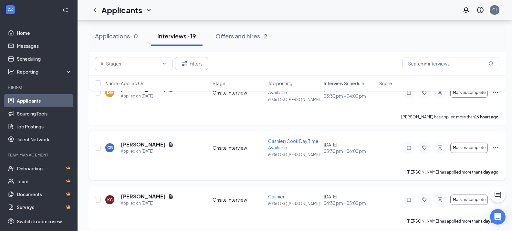 This screenshot has height=231, width=512. Describe the element at coordinates (125, 83) in the screenshot. I see `span: Name · Applied On` at that location.